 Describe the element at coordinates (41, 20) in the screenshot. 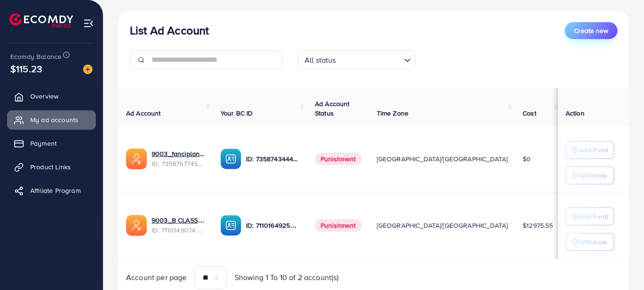

I see `a: logo` at that location.